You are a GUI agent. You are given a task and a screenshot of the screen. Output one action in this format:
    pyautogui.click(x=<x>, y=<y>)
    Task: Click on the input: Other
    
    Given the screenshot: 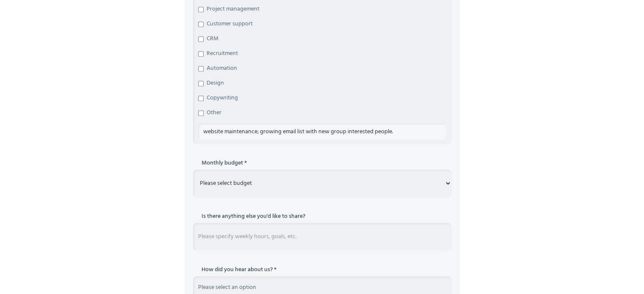 What is the action you would take?
    pyautogui.click(x=201, y=113)
    